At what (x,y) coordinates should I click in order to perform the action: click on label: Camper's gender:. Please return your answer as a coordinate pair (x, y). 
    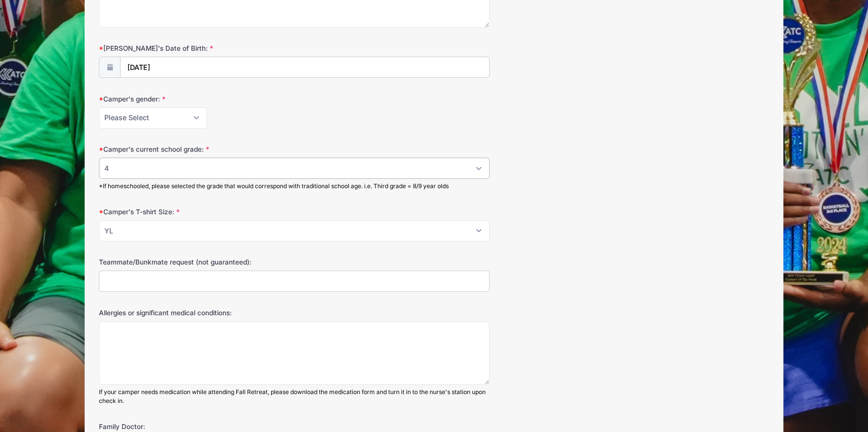
    Looking at the image, I should click on (211, 99).